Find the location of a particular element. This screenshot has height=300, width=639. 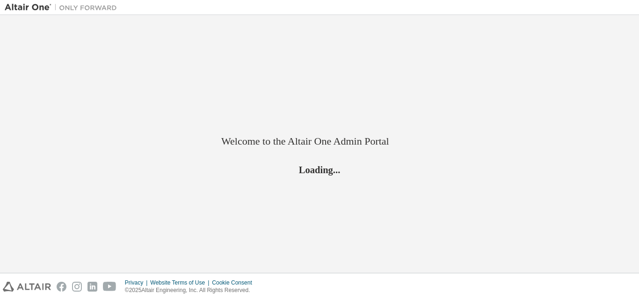

img: linkedin.svg is located at coordinates (92, 286).